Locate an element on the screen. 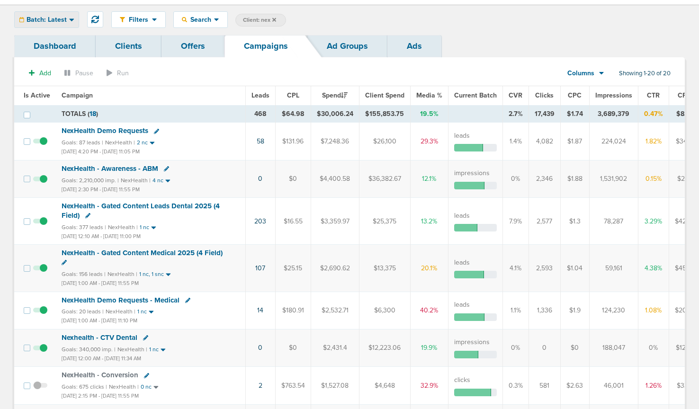 The width and height of the screenshot is (699, 409). small: 1 nc is located at coordinates (142, 312).